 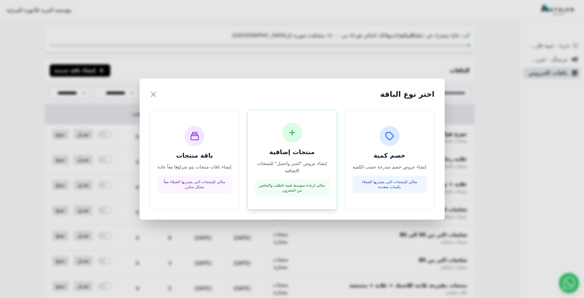 I want to click on p: مثالي للمنتجات التي يشتريها العملاء بكميات متعددة, so click(x=390, y=185).